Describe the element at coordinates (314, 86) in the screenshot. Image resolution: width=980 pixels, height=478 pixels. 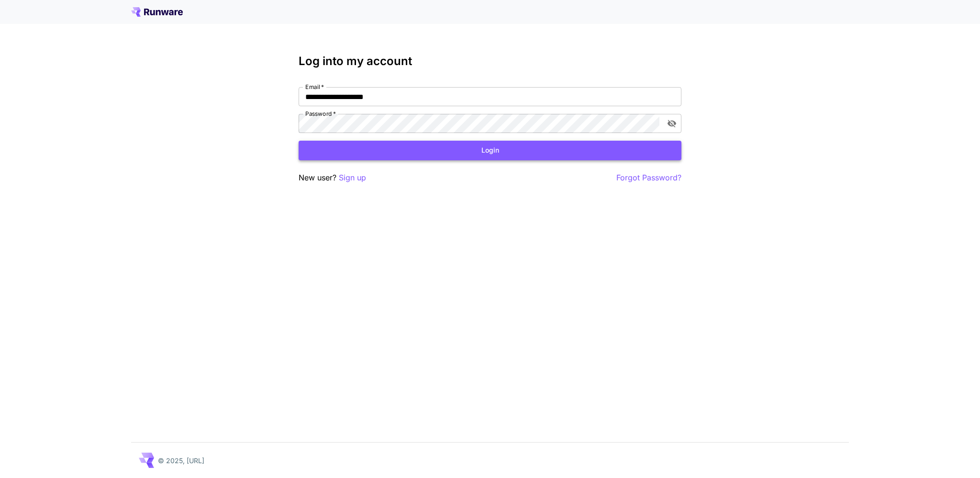
I see `label: Email` at that location.